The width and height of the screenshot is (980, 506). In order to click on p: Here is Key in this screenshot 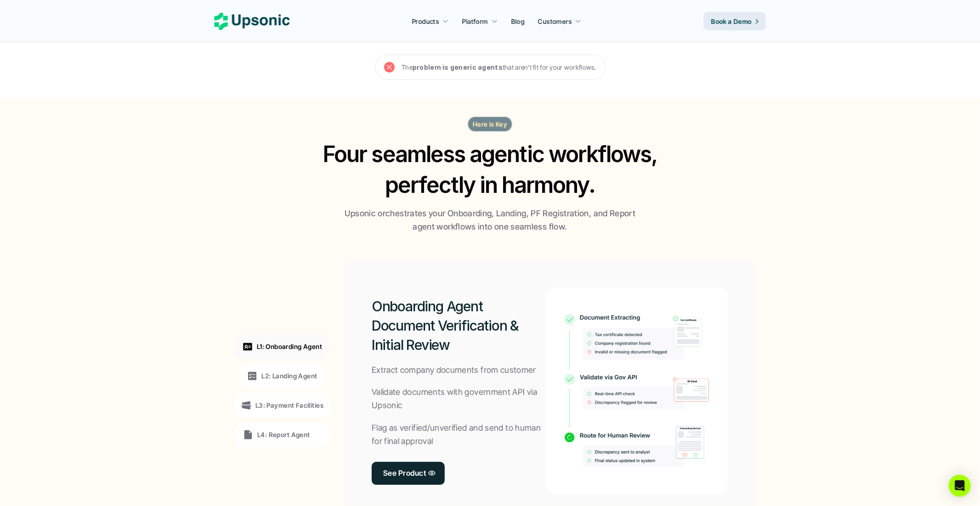, I will do `click(490, 125)`.